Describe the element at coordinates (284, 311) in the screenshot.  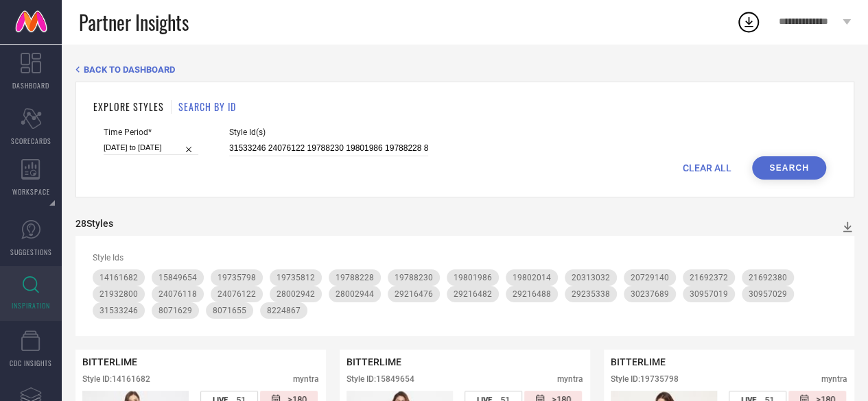
I see `span: 8224867` at that location.